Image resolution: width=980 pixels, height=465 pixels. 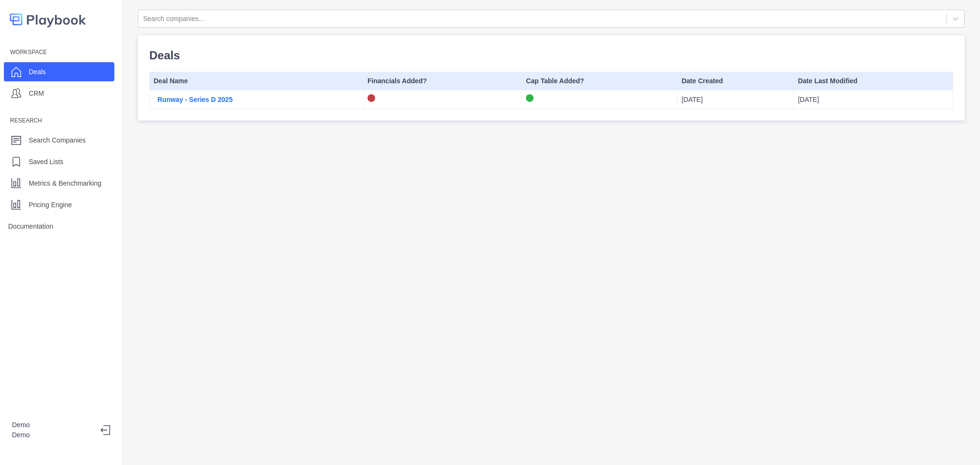 I want to click on th: Cap Table Added?, so click(x=600, y=81).